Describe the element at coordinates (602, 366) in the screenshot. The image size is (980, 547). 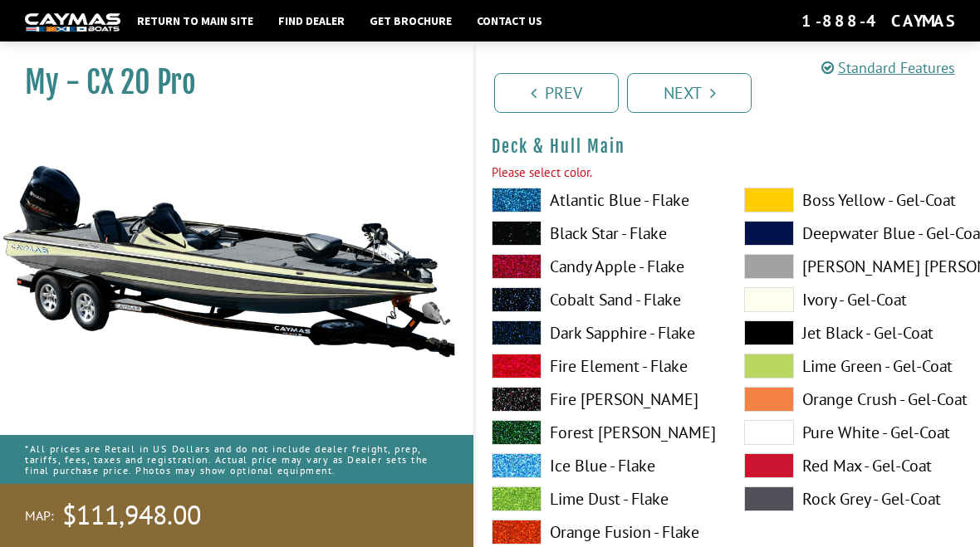
I see `label: Fire Element - Flake` at that location.